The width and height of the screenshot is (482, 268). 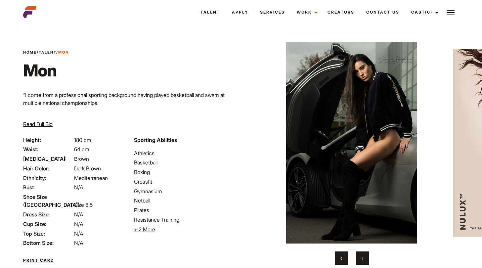 I want to click on li: Boxing, so click(x=185, y=172).